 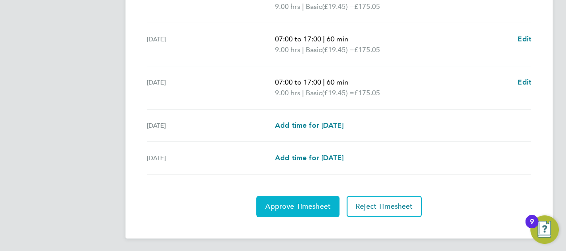 I want to click on button: Open Resource Center, 9 new notifications, so click(x=545, y=230).